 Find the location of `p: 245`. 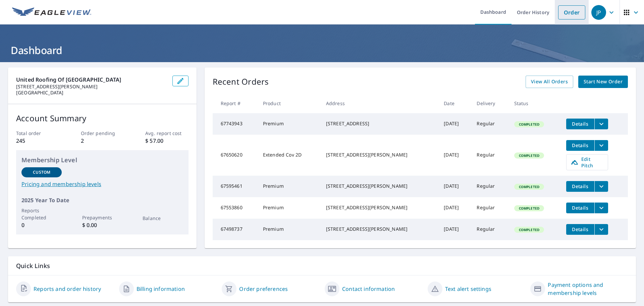

p: 245 is located at coordinates (37, 141).